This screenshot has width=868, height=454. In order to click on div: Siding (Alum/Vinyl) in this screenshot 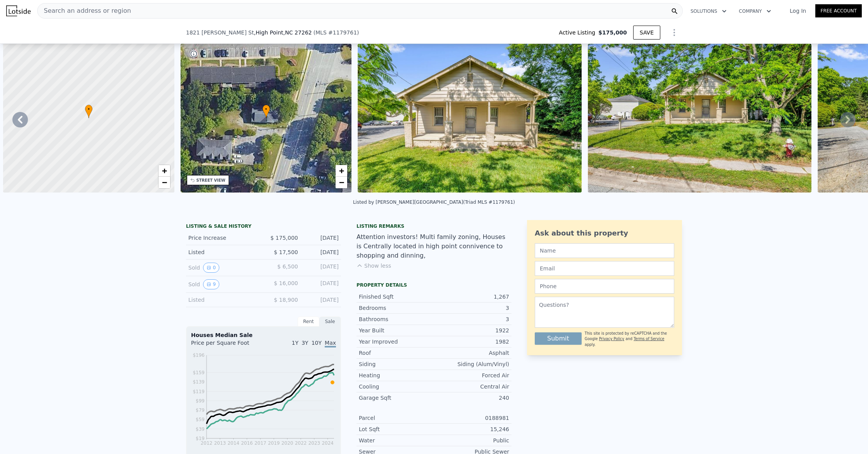, I will do `click(471, 364)`.